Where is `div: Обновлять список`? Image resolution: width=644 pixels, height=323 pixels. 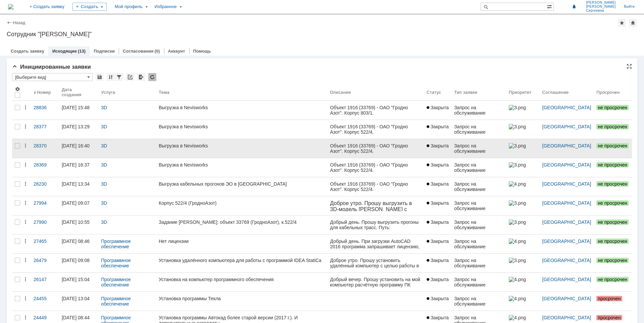 div: Обновлять список is located at coordinates (152, 77).